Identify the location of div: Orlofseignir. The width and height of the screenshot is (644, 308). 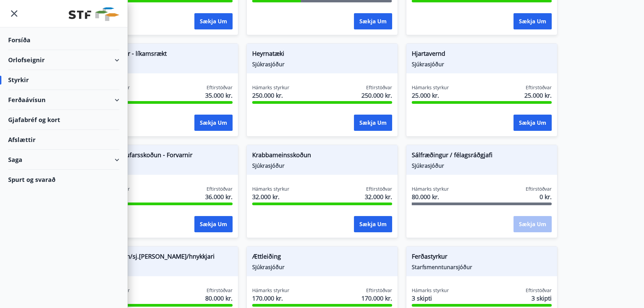
(64, 60).